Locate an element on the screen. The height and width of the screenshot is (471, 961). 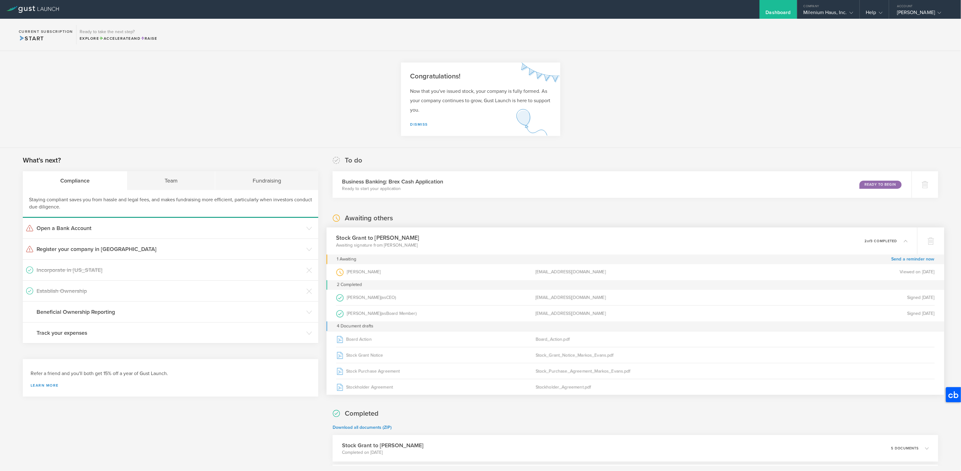
h3: Beneficial Ownership Reporting is located at coordinates (170, 312).